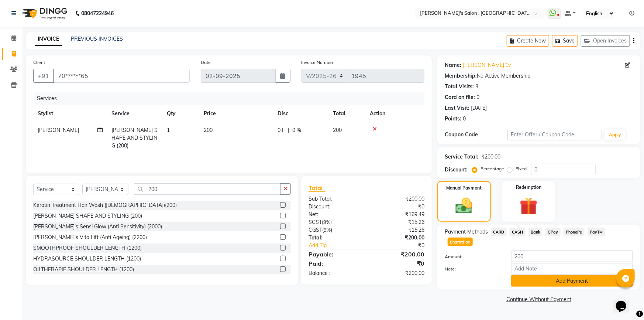  What do you see at coordinates (464, 188) in the screenshot?
I see `label: Manual Payment` at bounding box center [464, 188].